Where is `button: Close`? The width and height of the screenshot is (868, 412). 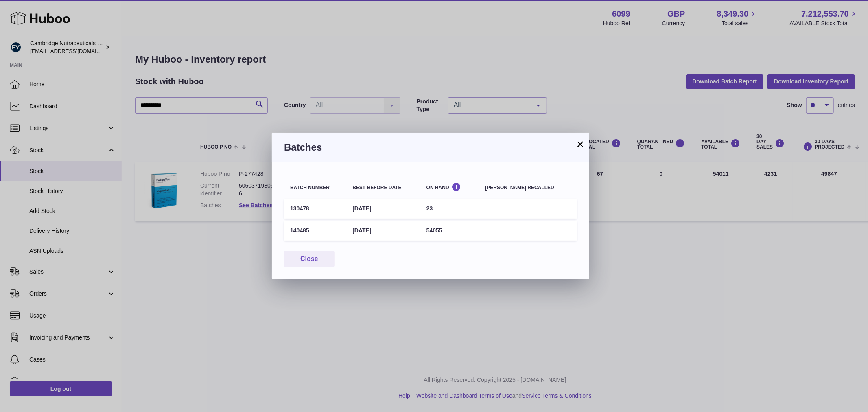 button: Close is located at coordinates (309, 259).